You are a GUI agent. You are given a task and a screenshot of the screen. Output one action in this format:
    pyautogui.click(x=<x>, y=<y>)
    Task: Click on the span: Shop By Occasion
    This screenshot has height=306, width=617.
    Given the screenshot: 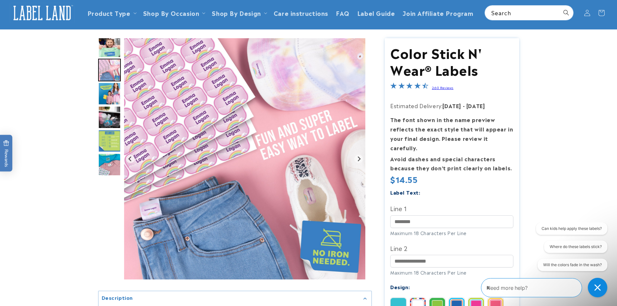 What is the action you would take?
    pyautogui.click(x=171, y=13)
    